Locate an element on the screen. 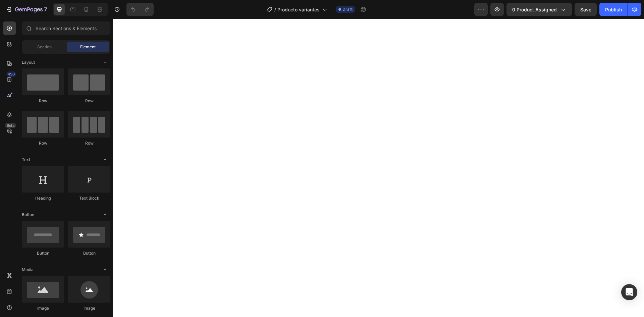 This screenshot has width=644, height=317. span: Layout is located at coordinates (28, 62).